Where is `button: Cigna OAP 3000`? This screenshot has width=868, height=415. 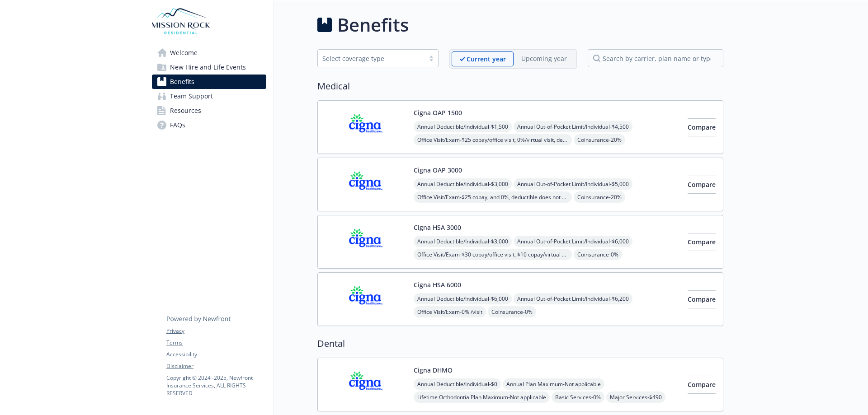 button: Cigna OAP 3000 is located at coordinates (438, 170).